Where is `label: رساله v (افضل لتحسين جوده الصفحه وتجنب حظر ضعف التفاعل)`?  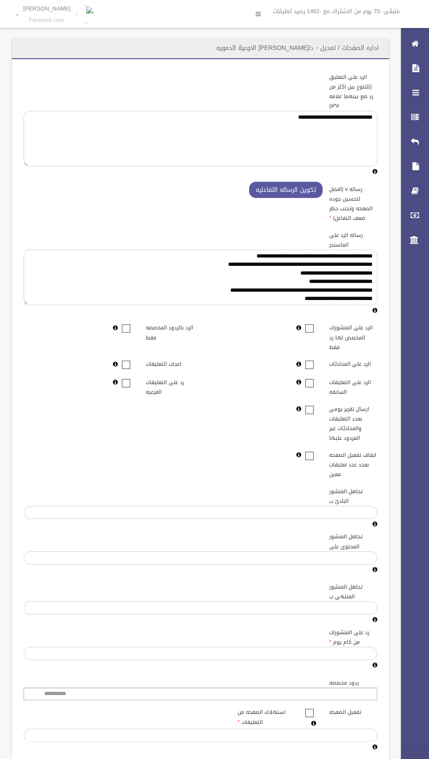
label: رساله v (افضل لتحسين جوده الصفحه وتجنب حظر ضعف التفاعل) is located at coordinates (353, 202).